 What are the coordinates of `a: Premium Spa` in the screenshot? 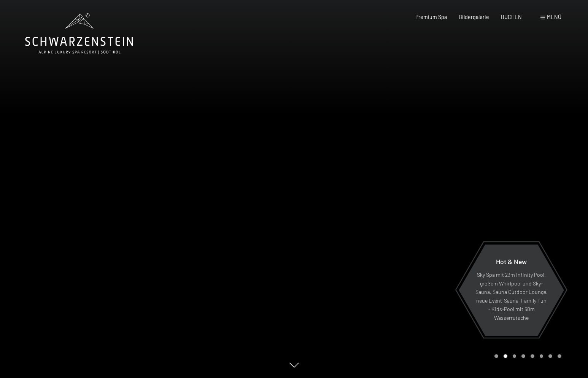 It's located at (431, 17).